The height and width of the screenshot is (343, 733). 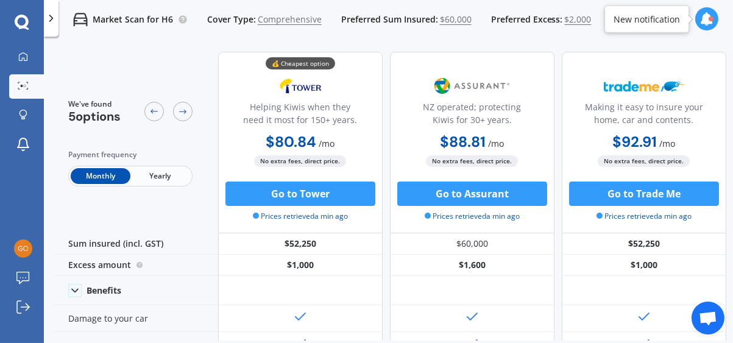 I want to click on span: $60,000, so click(x=456, y=20).